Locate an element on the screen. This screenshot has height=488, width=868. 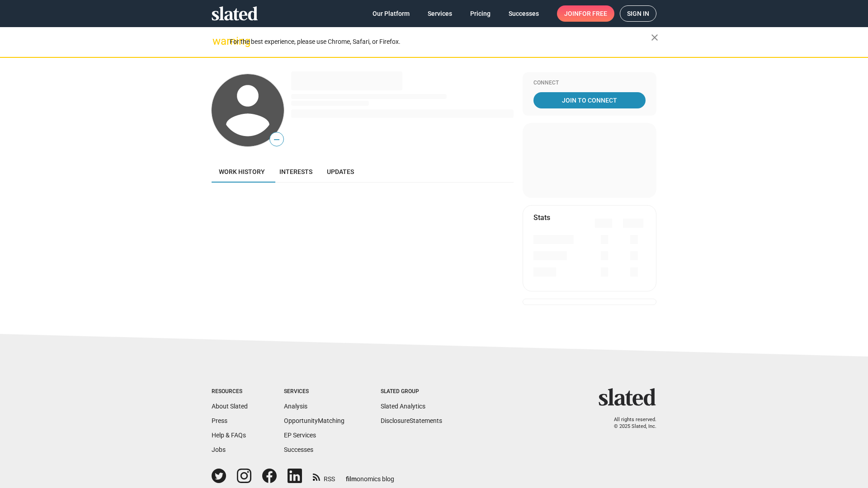
span: Join To Connect is located at coordinates (590, 100).